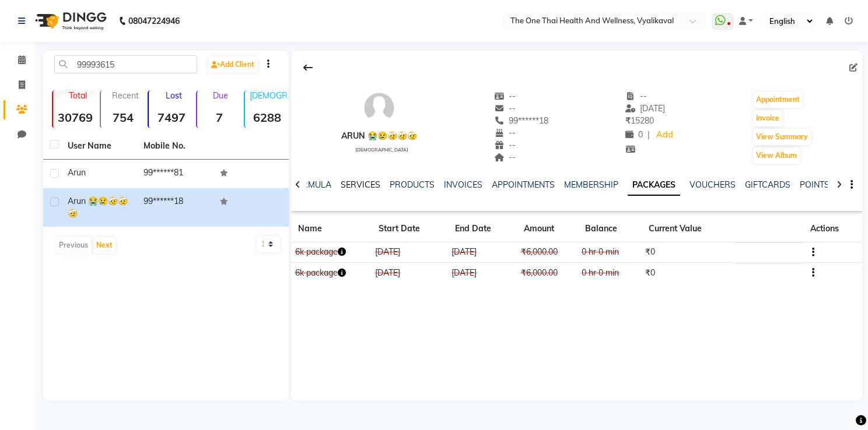 The image size is (868, 430). What do you see at coordinates (220, 95) in the screenshot?
I see `p: Due` at bounding box center [220, 95].